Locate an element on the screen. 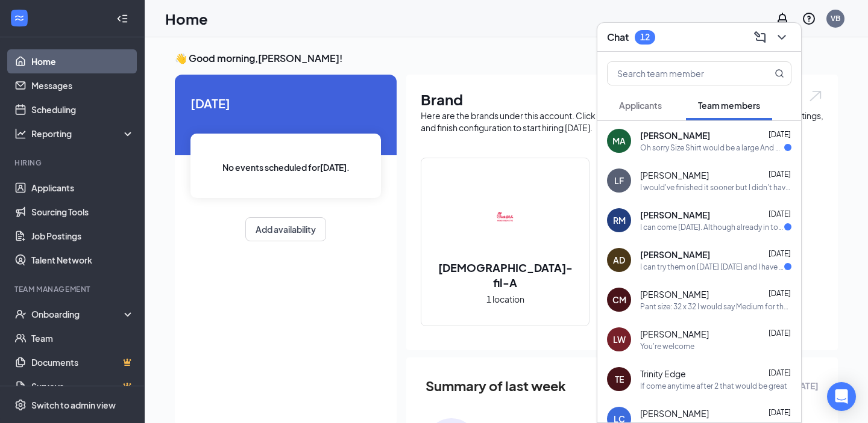  img: open.6027fd2a22e1237b5b06.svg is located at coordinates (816, 96).